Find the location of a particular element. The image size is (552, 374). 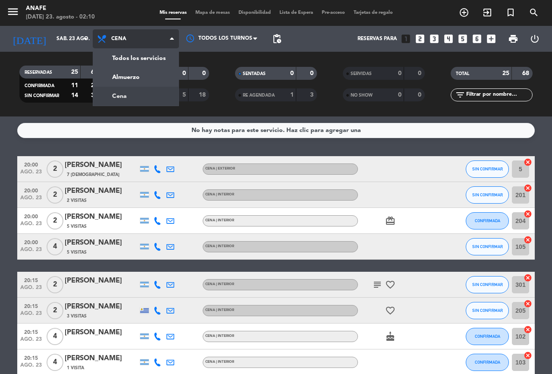

a: Almuerzo is located at coordinates (136, 77).